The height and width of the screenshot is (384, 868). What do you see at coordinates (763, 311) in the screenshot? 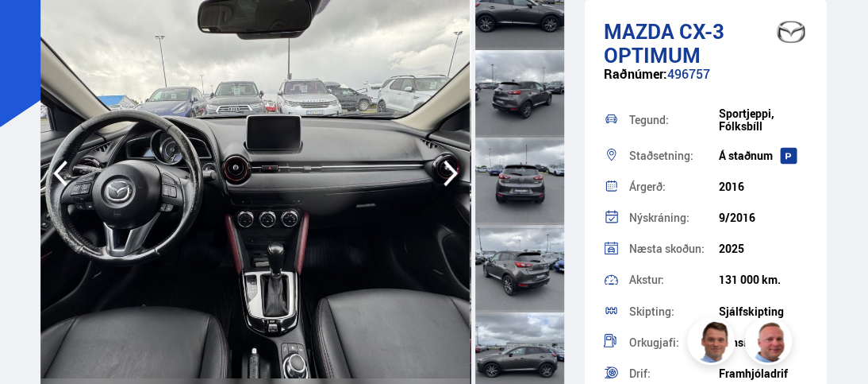
I see `div: Sjálfskipting` at bounding box center [763, 311].